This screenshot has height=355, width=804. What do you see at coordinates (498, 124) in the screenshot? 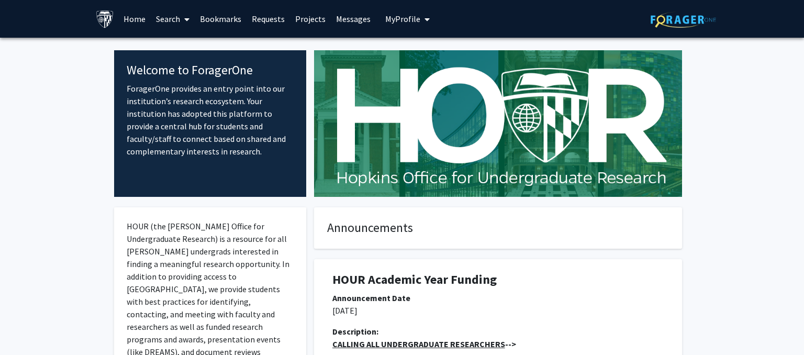
I see `img: Cover Image` at bounding box center [498, 124].